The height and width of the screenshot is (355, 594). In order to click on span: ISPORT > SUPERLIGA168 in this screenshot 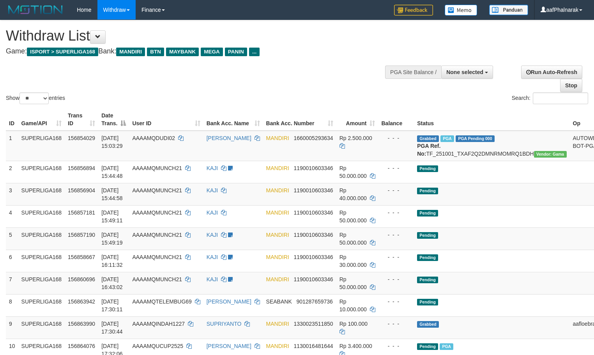, I will do `click(62, 52)`.